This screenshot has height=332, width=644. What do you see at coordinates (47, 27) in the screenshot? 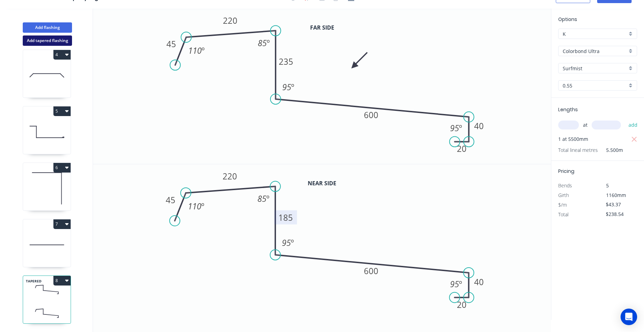
I see `button: Add flashing` at bounding box center [47, 27].